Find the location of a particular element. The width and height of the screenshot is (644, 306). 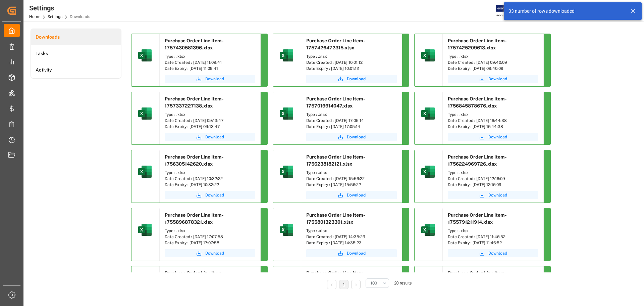

a: Settings is located at coordinates (55, 17).